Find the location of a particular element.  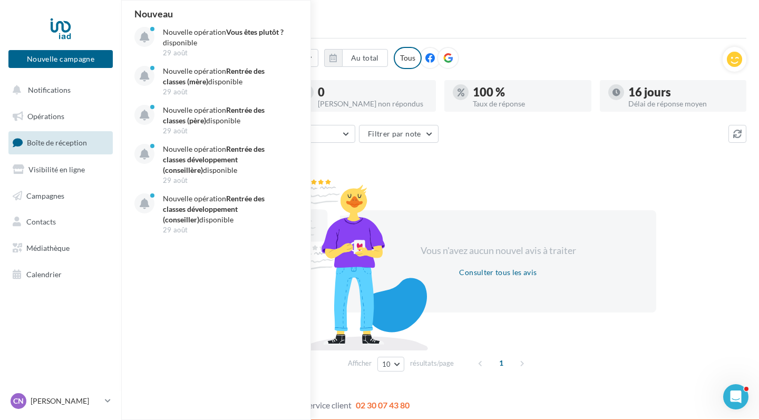

span: 1 is located at coordinates (501, 363).